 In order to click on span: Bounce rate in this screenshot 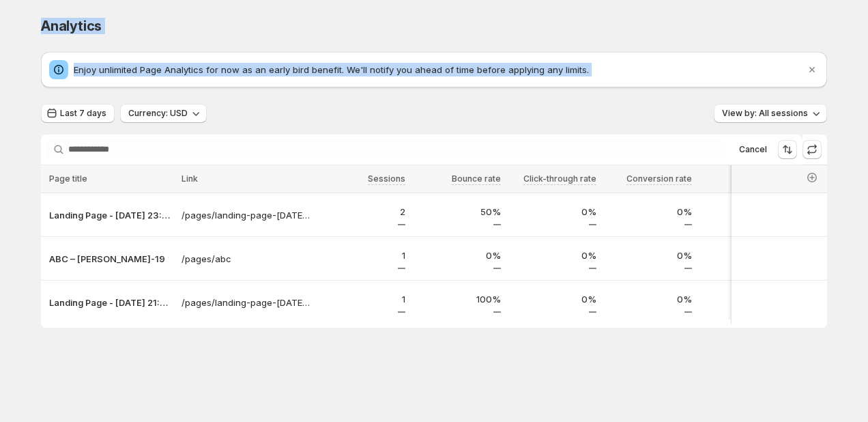, I will do `click(476, 179)`.